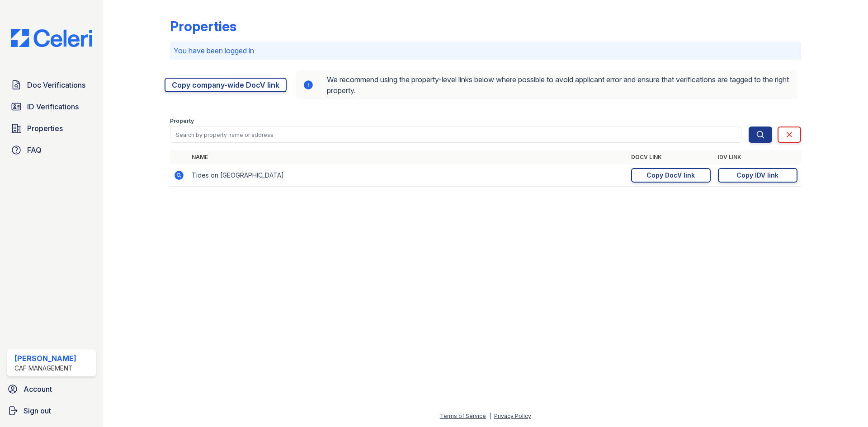  Describe the element at coordinates (670, 175) in the screenshot. I see `div: Copy DocV link` at that location.